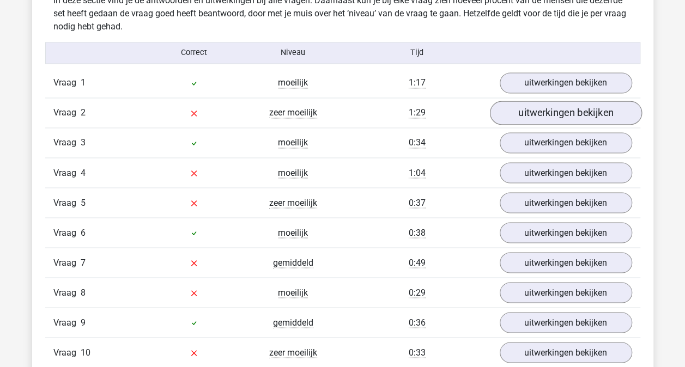 This screenshot has width=685, height=367. What do you see at coordinates (83, 142) in the screenshot?
I see `span: 3` at bounding box center [83, 142].